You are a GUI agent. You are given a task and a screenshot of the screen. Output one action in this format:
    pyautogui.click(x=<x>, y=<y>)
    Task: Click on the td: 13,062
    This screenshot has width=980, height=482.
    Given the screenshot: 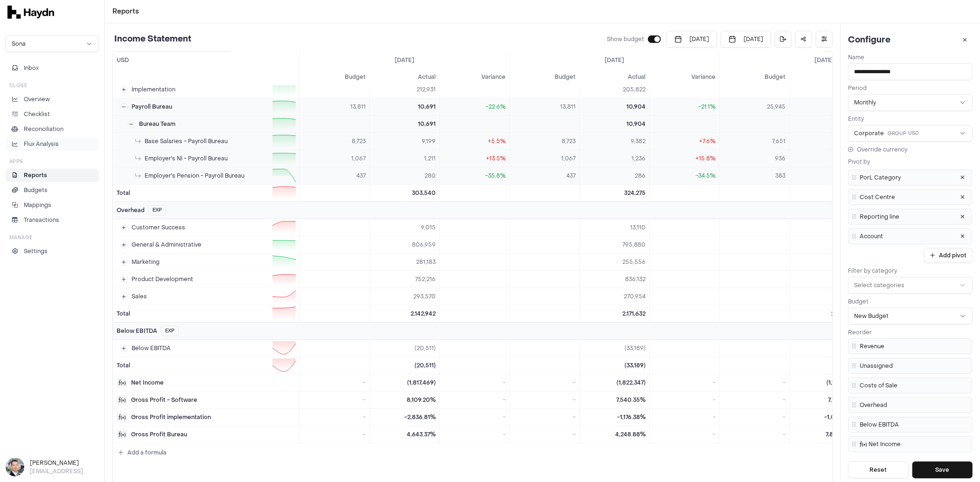 What is the action you would take?
    pyautogui.click(x=825, y=228)
    